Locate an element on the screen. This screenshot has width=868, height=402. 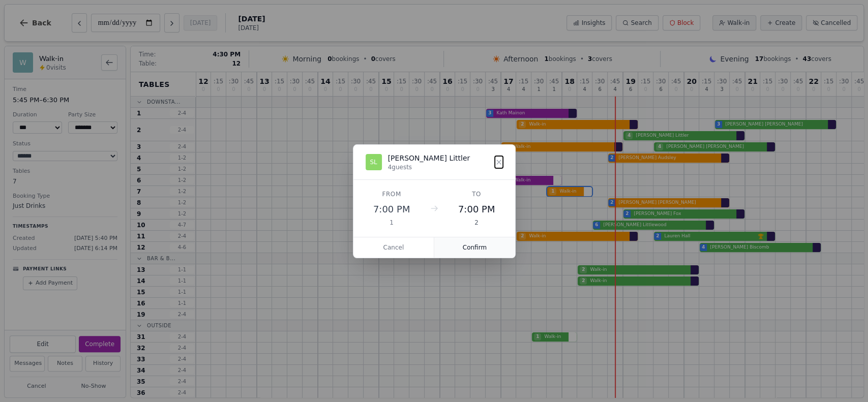
div: From is located at coordinates (391, 195).